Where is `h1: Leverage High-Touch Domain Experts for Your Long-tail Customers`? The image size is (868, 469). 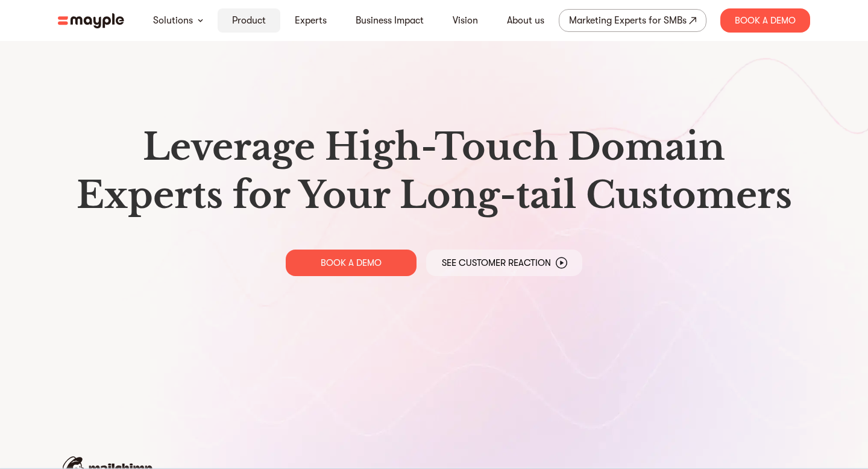 h1: Leverage High-Touch Domain Experts for Your Long-tail Customers is located at coordinates (434, 172).